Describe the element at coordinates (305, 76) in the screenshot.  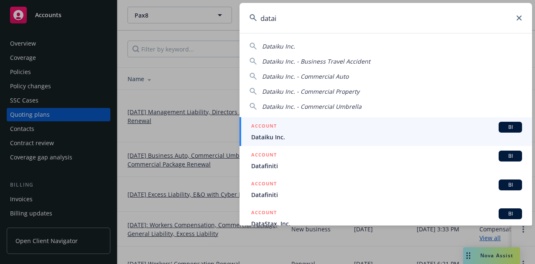
I see `span: Dataiku Inc. - Commercial Auto` at that location.